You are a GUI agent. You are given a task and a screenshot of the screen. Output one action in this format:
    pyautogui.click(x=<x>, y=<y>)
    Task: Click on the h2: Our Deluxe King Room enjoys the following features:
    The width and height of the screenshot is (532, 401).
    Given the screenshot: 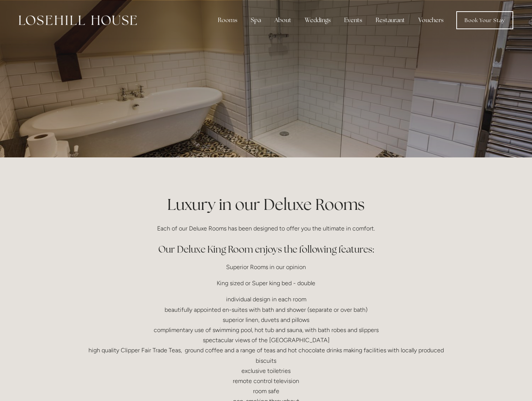 What is the action you would take?
    pyautogui.click(x=266, y=249)
    